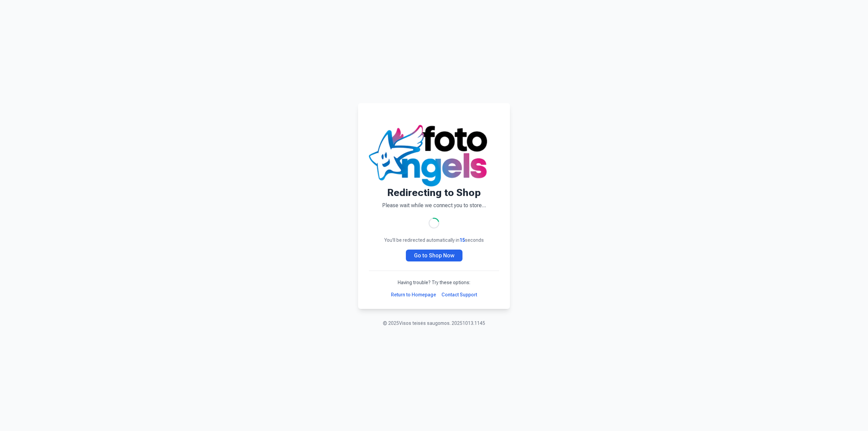 This screenshot has width=868, height=431. Describe the element at coordinates (413, 294) in the screenshot. I see `a: Return to Homepage` at that location.